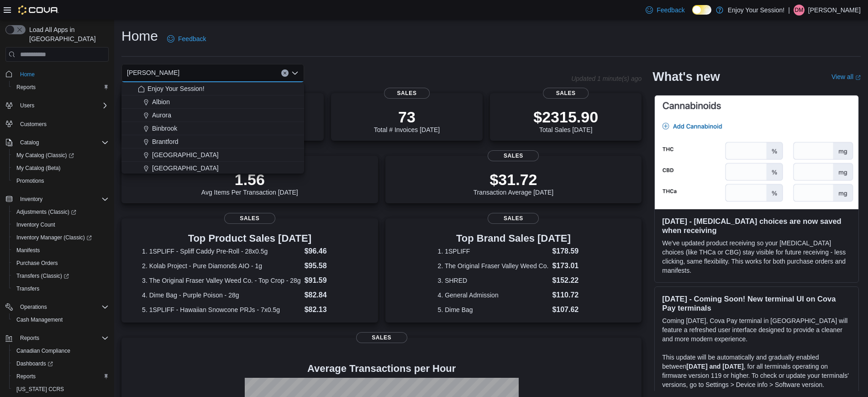  What do you see at coordinates (31, 199) in the screenshot?
I see `span: Inventory` at bounding box center [31, 199].